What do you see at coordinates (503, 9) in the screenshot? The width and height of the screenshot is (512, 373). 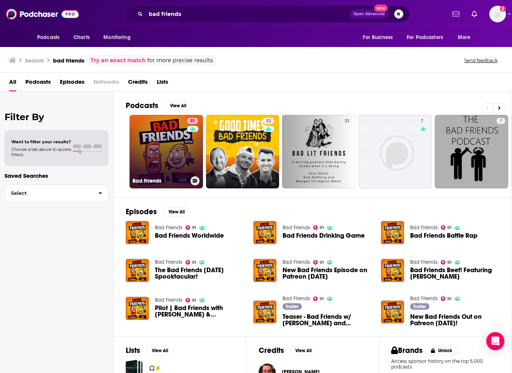 I see `svg: Add a profile image` at bounding box center [503, 9].